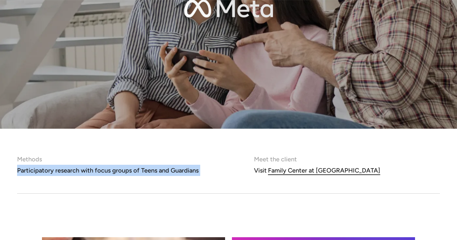  I want to click on div: Participatory research with focus groups of Teens and Guardians, so click(108, 170).